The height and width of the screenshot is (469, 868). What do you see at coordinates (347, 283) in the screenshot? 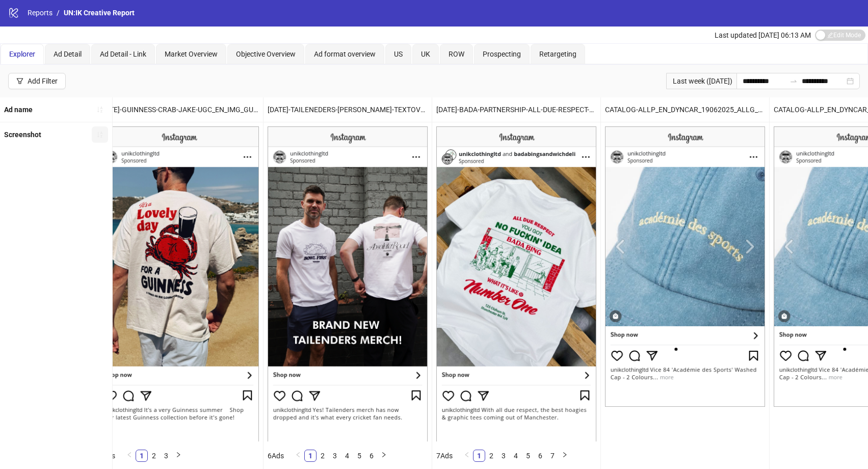
I see `img: Screenshot 120230215014500356` at bounding box center [347, 283].